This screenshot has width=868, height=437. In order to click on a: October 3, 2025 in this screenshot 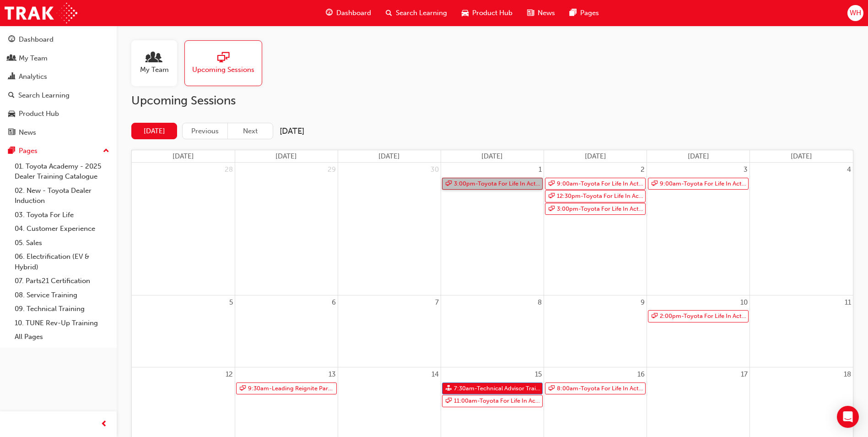, I will do `click(745, 169)`.